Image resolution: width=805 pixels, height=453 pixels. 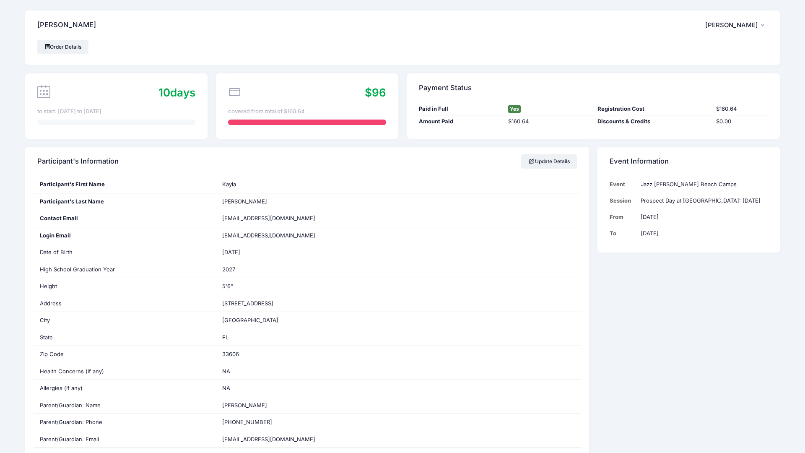 What do you see at coordinates (623, 184) in the screenshot?
I see `td: Event` at bounding box center [623, 184].